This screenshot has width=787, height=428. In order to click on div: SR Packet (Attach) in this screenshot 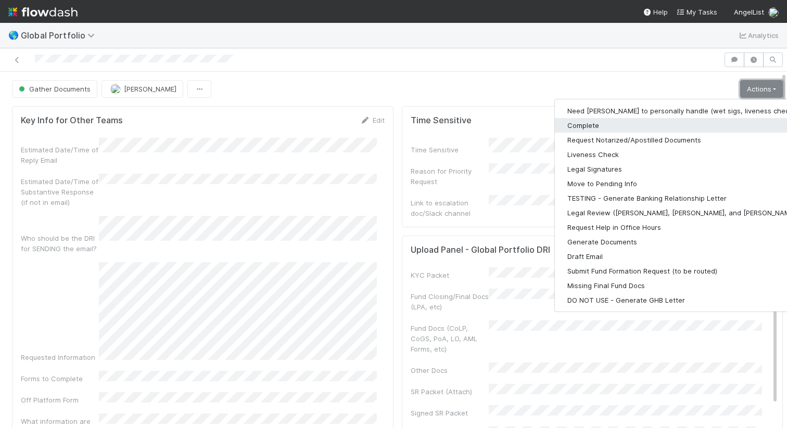, I will do `click(450, 392)`.